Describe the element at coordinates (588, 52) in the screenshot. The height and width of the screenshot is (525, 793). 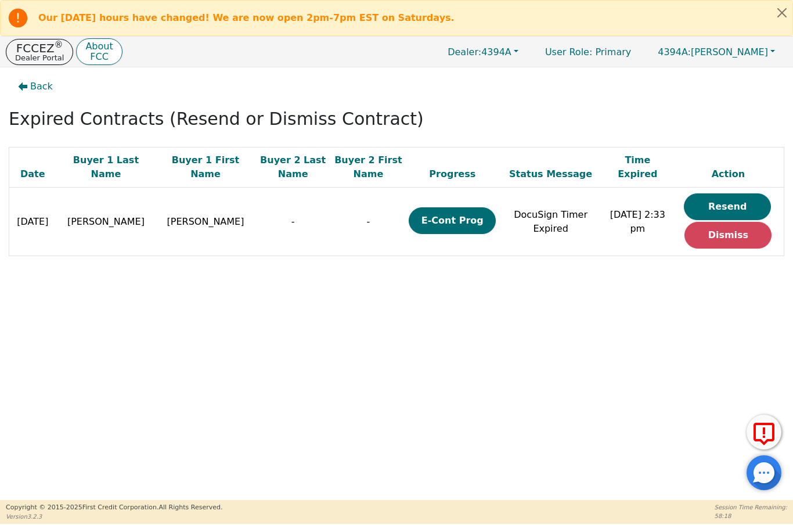
I see `p: Primary` at that location.